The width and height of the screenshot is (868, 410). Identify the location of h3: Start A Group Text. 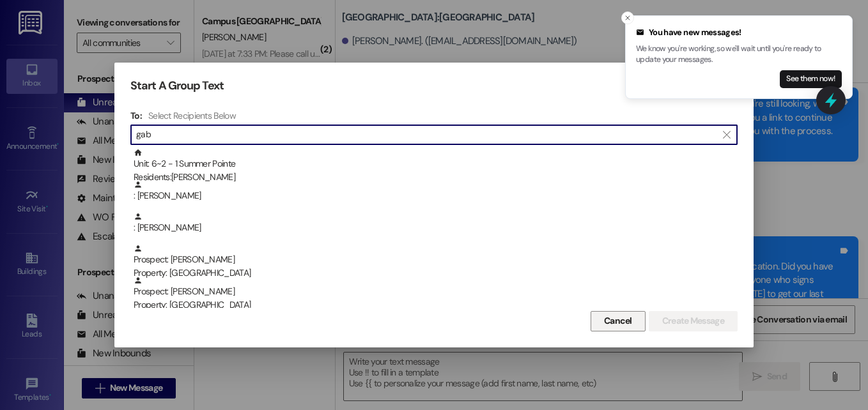
(177, 86).